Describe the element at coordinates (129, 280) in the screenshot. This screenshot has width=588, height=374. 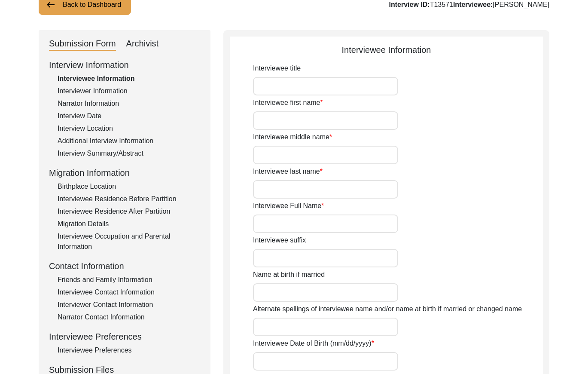
I see `div: Friends and Family Information` at that location.